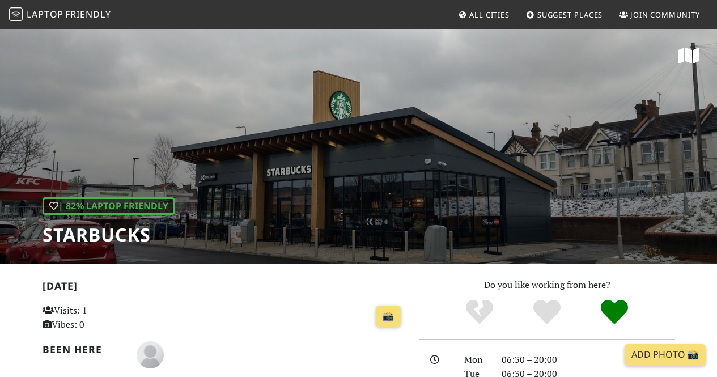  I want to click on span: Laptop, so click(45, 14).